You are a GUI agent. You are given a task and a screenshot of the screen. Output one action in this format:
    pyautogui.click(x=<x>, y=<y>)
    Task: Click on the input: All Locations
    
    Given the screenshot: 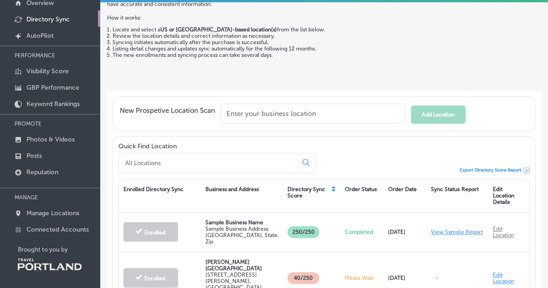 What is the action you would take?
    pyautogui.click(x=210, y=163)
    